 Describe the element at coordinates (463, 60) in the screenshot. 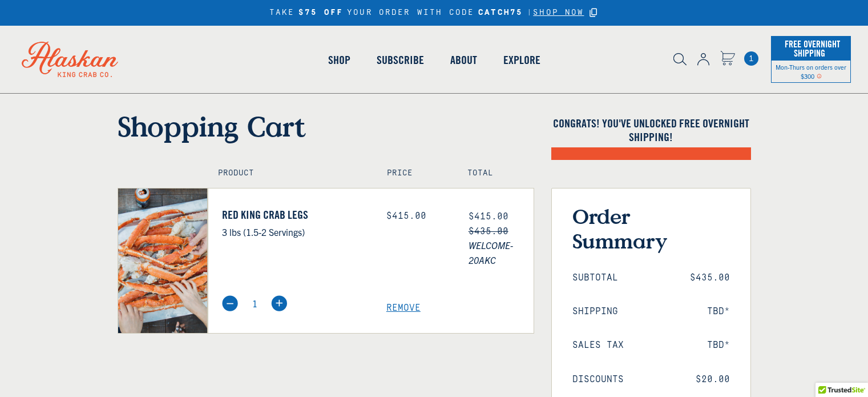

I see `a: About` at that location.